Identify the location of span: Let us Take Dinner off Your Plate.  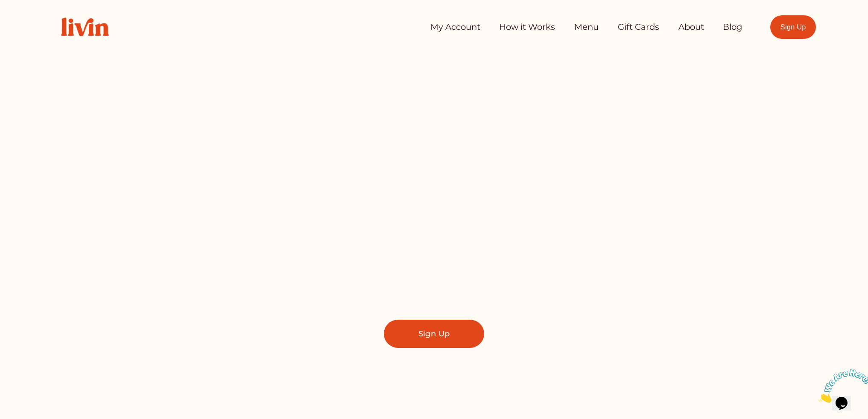
(434, 145).